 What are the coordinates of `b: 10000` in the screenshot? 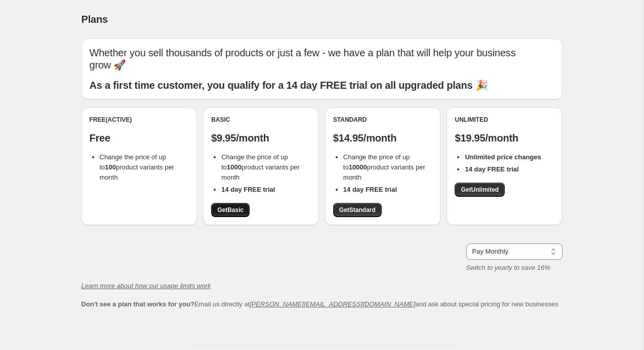 It's located at (358, 167).